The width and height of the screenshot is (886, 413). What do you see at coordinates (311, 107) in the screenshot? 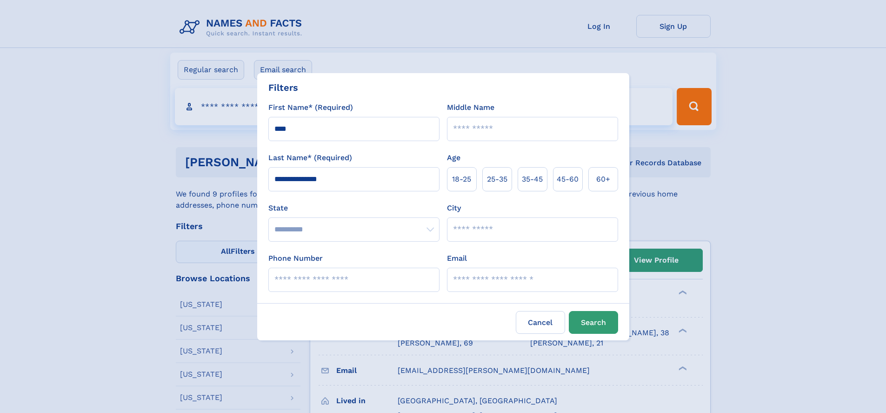
I see `label: First Name* (Required)` at bounding box center [311, 107].